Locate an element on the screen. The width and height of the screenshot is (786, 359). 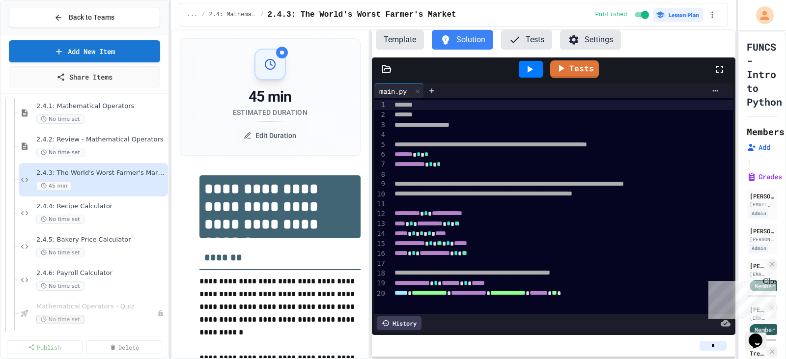
button: Solution is located at coordinates (462, 40).